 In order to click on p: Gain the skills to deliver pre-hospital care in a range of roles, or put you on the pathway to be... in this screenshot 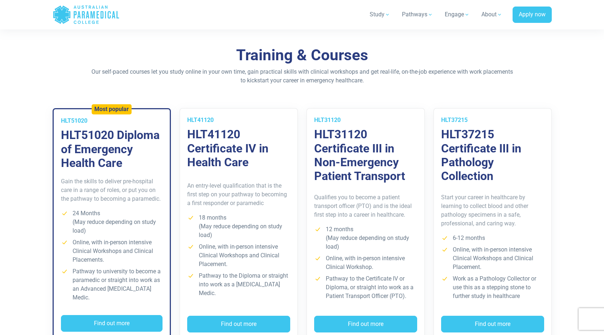, I will do `click(112, 190)`.